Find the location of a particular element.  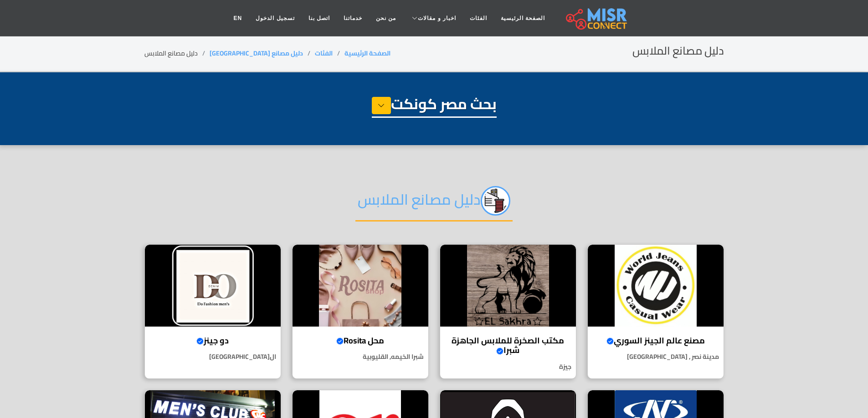

img: محل Rosita is located at coordinates (360, 286).